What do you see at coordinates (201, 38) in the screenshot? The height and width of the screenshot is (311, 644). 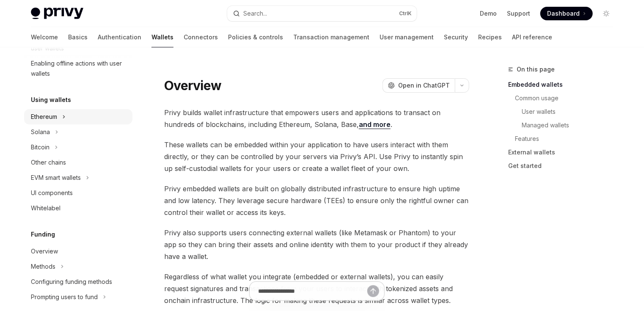 I see `a: Connectors` at bounding box center [201, 38].